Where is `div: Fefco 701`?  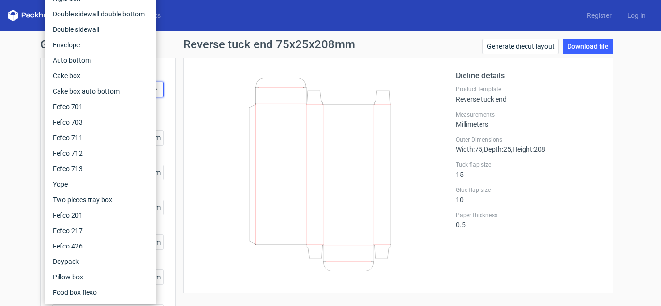
div: Fefco 701 is located at coordinates (101, 107).